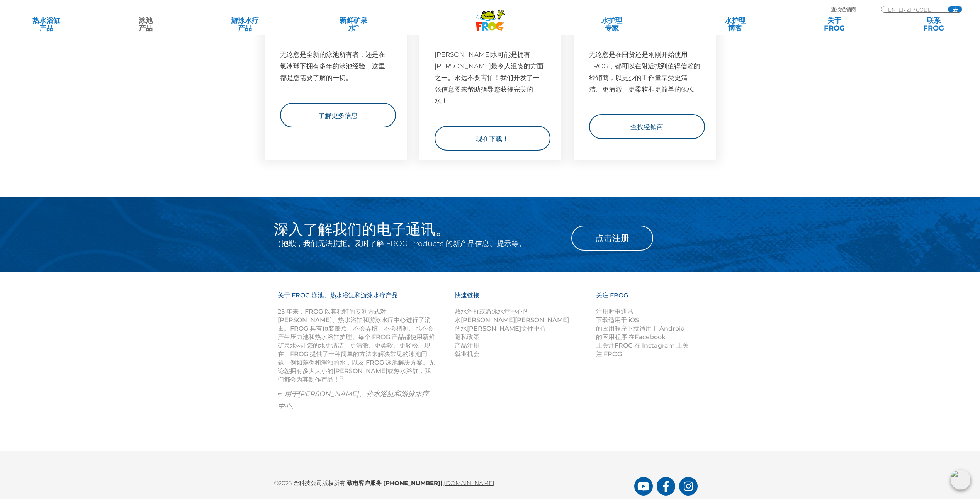 This screenshot has height=499, width=980. What do you see at coordinates (612, 25) in the screenshot?
I see `a: 水护理专家` at bounding box center [612, 25].